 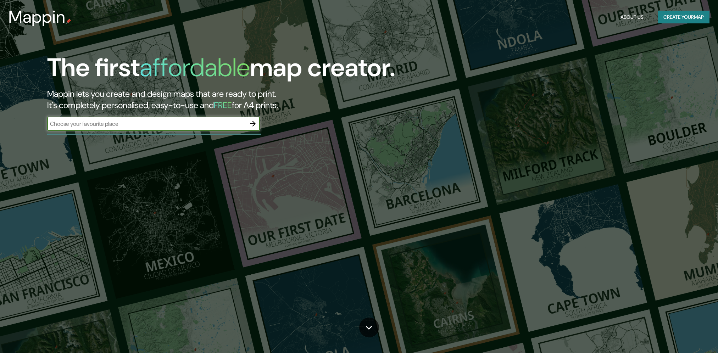 I want to click on h3: Mappin, so click(x=37, y=17).